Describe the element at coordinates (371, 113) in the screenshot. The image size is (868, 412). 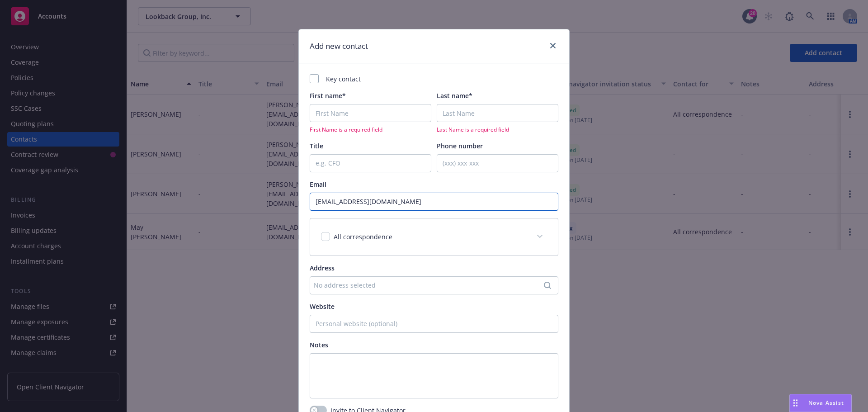
I see `input: First Name` at that location.